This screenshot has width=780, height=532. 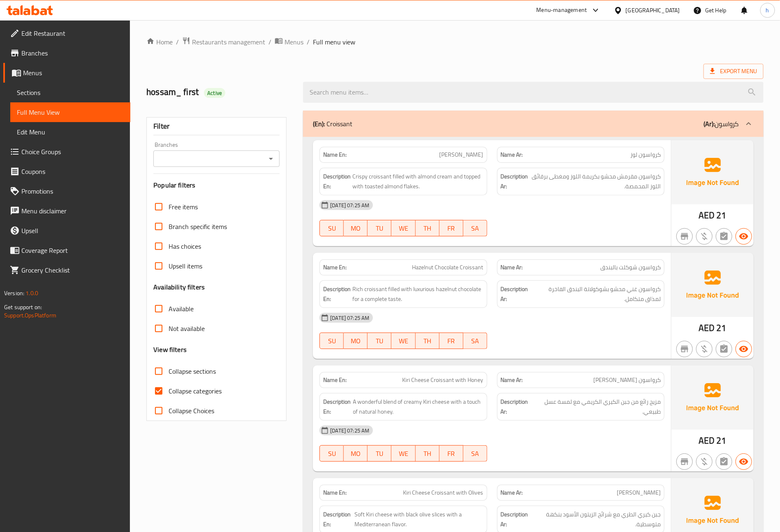 I want to click on span: Collapse Choices, so click(x=191, y=410).